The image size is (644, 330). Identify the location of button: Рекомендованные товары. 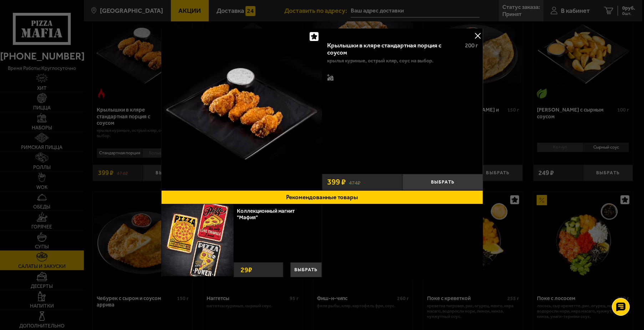
(322, 197).